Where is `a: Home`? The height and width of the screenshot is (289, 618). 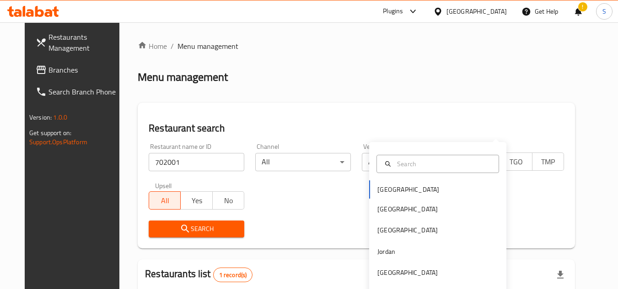 a: Home is located at coordinates (152, 46).